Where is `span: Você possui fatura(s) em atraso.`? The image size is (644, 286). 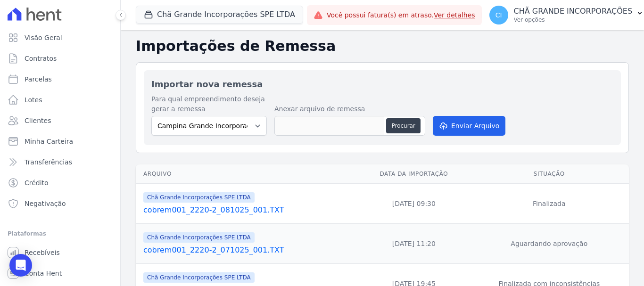
span: Você possui fatura(s) em atraso. is located at coordinates (401, 15).